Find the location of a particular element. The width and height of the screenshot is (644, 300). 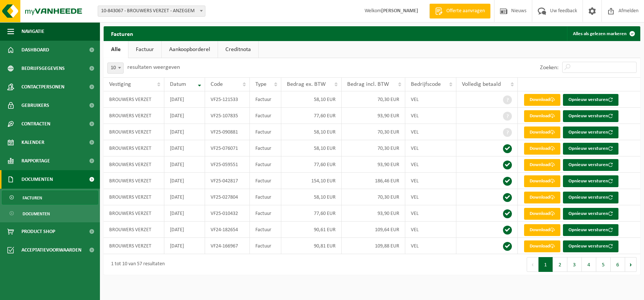

td: VF25-027804 is located at coordinates (228, 197).